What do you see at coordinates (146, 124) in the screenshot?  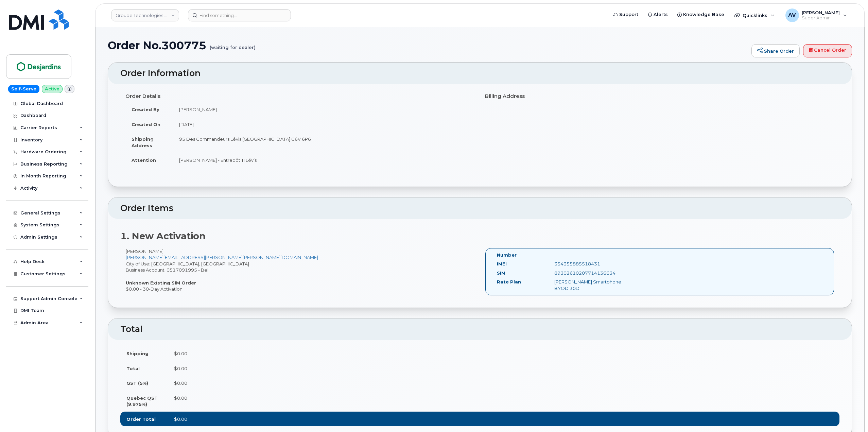 I see `strong: Created On` at bounding box center [146, 124].